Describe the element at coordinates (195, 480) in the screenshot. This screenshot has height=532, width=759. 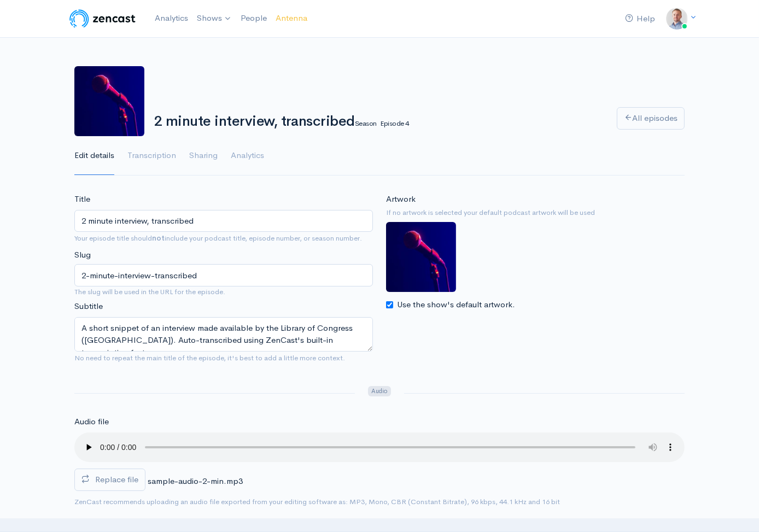
I see `span: sample-audio-2-min.mp3` at that location.